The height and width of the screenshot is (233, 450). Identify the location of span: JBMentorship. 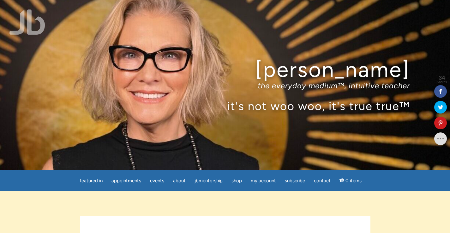
(209, 181).